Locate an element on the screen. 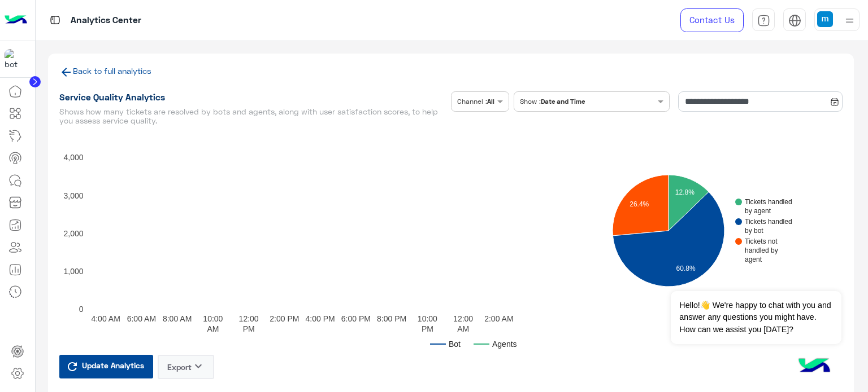 The height and width of the screenshot is (392, 868). text: 3,000 is located at coordinates (73, 196).